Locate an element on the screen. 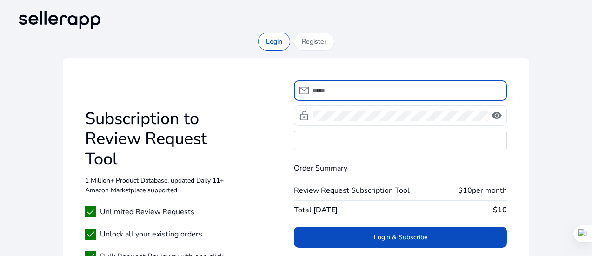 The width and height of the screenshot is (592, 256). h1: Subscription to Review Request Tool is located at coordinates (156, 139).